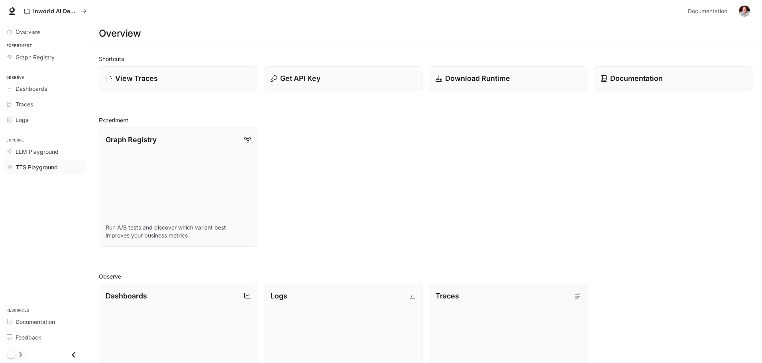  What do you see at coordinates (300, 78) in the screenshot?
I see `p: Get API Key` at bounding box center [300, 78].